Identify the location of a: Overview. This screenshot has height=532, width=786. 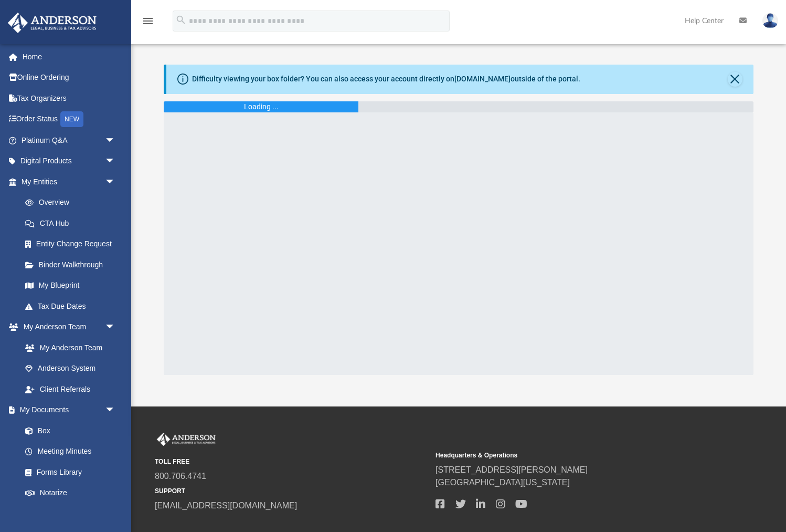
(73, 202).